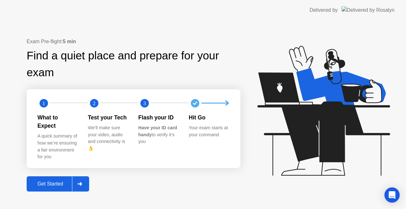 The height and width of the screenshot is (209, 406). What do you see at coordinates (50, 184) in the screenshot?
I see `div: Get Started` at bounding box center [50, 184].